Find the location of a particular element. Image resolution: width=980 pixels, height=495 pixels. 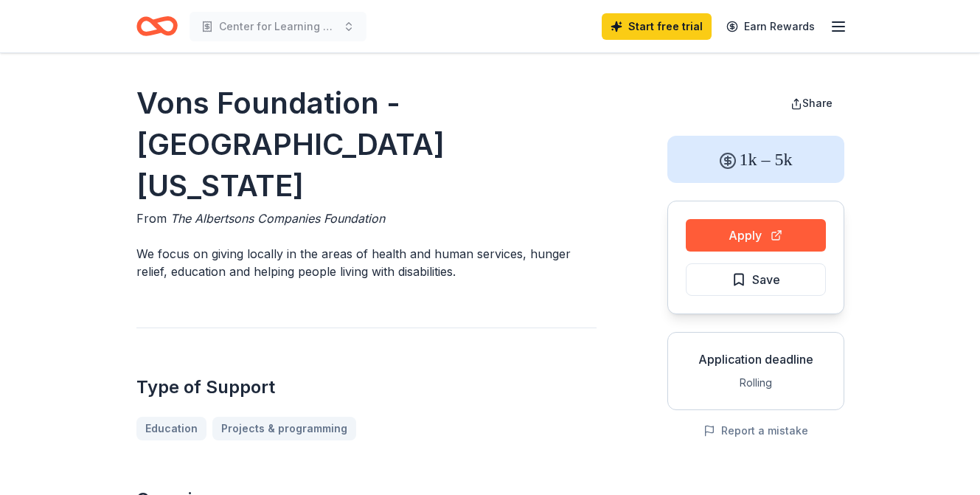

button: Share is located at coordinates (811, 103).